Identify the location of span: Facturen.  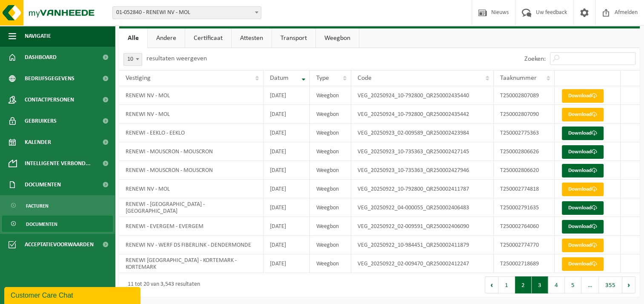
(37, 206).